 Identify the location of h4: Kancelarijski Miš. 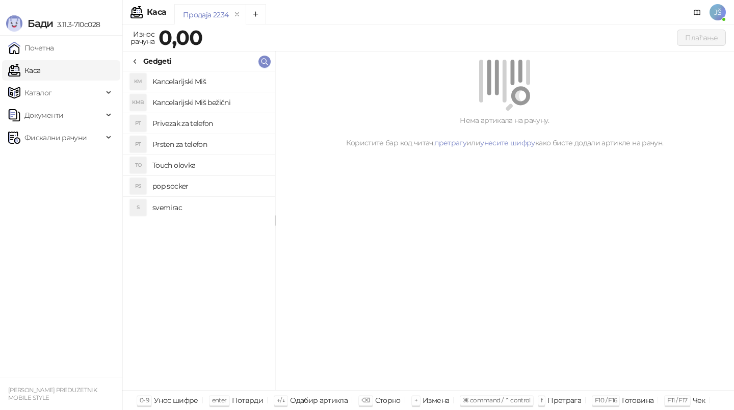
(209, 82).